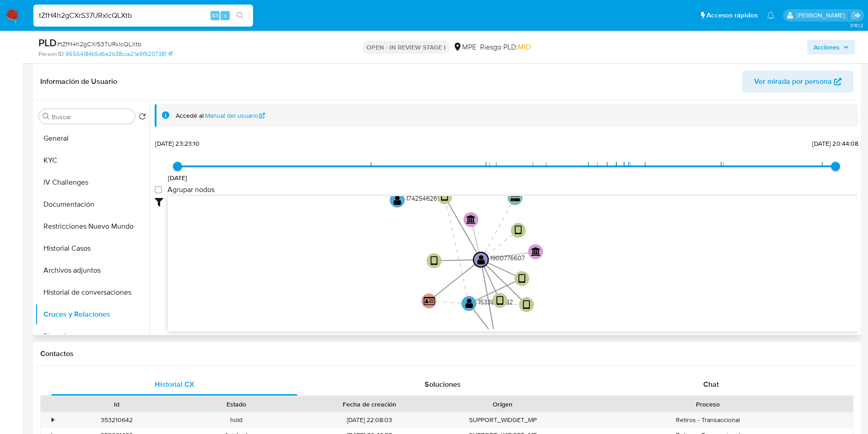 The image size is (868, 434). I want to click on div: Estado, so click(237, 404).